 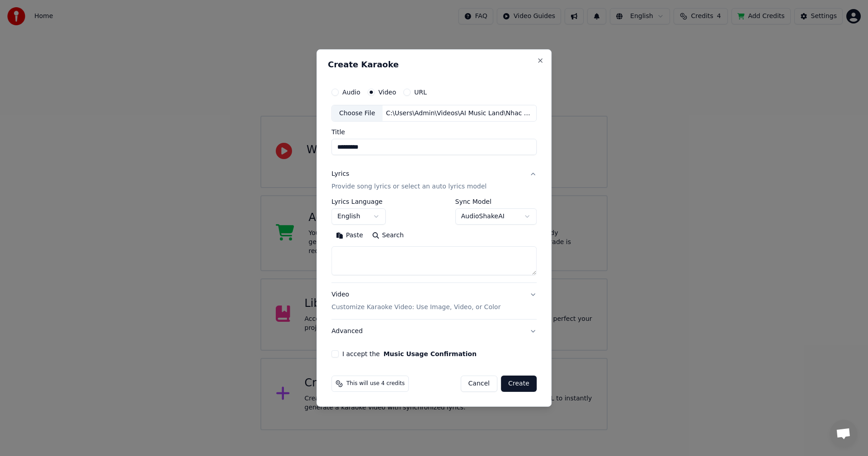 What do you see at coordinates (496, 202) in the screenshot?
I see `label: Sync Model` at bounding box center [496, 202].